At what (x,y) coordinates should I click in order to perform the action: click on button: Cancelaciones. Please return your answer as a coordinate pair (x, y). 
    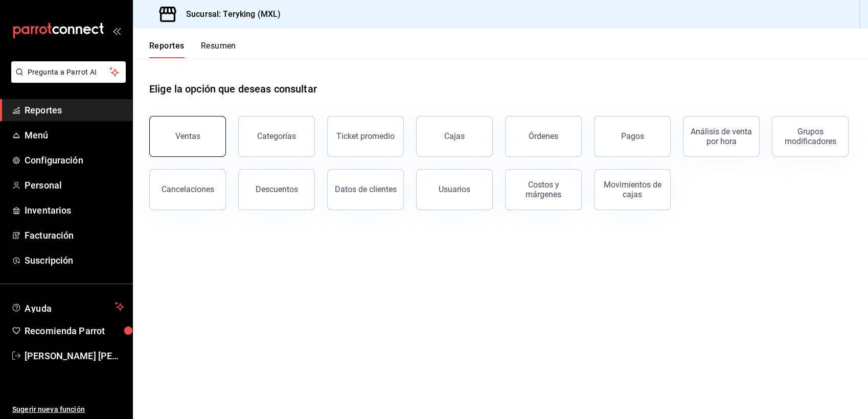
    Looking at the image, I should click on (188, 190).